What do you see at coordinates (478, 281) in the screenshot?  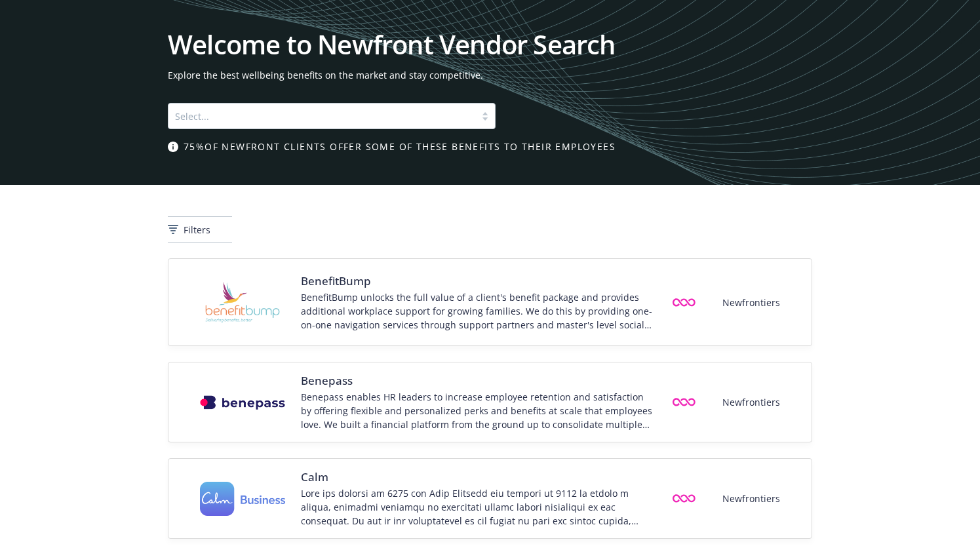 I see `span: BenefitBump` at bounding box center [478, 281].